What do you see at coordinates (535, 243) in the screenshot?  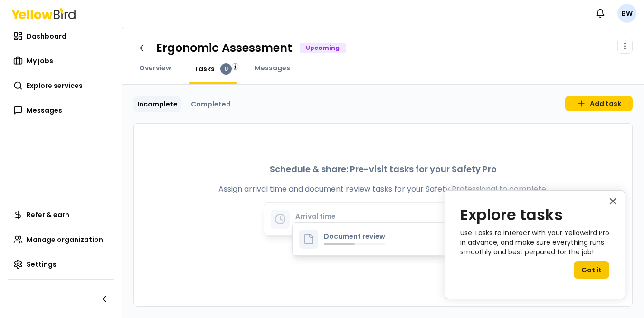 I see `p: Use Tasks to interact with your YellowBird Pro in advance, and make sure everything runs smoothly...` at bounding box center [535, 243].